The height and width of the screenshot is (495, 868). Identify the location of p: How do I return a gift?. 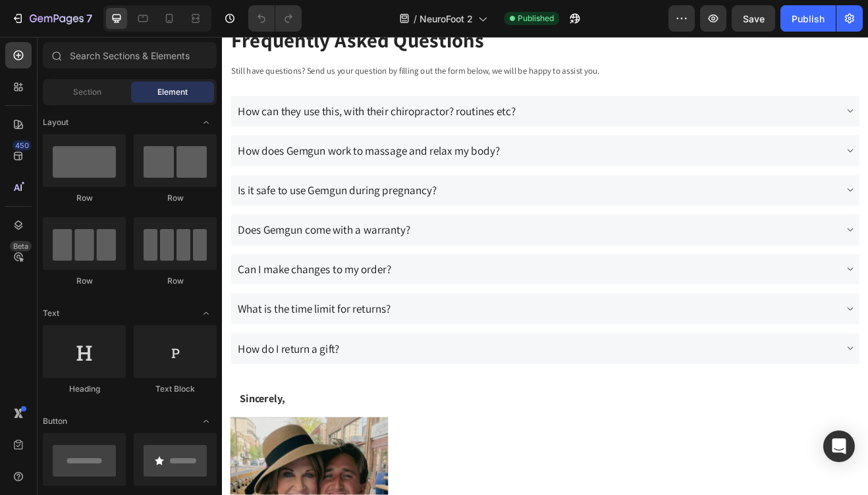
(81, 382).